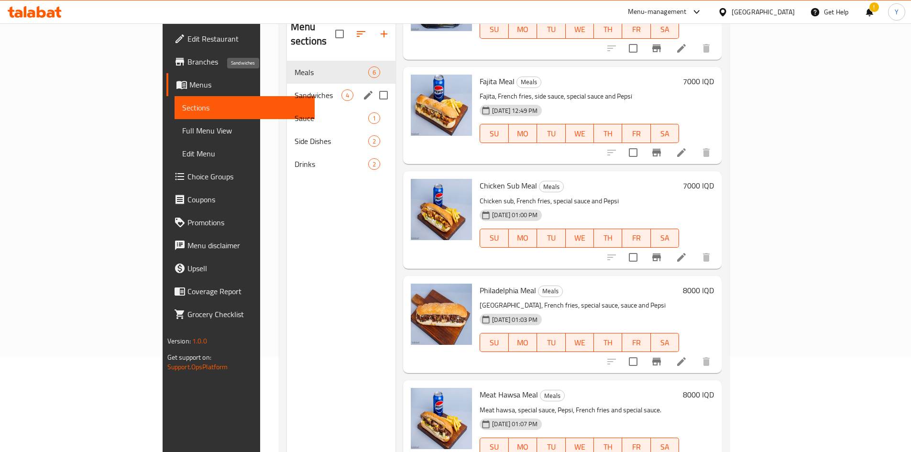 The image size is (911, 452). Describe the element at coordinates (341, 72) in the screenshot. I see `div: Meals6` at that location.